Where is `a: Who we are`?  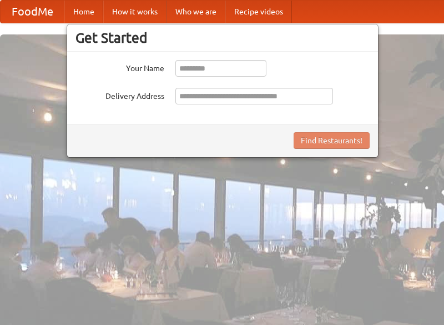
a: Who we are is located at coordinates (196, 12).